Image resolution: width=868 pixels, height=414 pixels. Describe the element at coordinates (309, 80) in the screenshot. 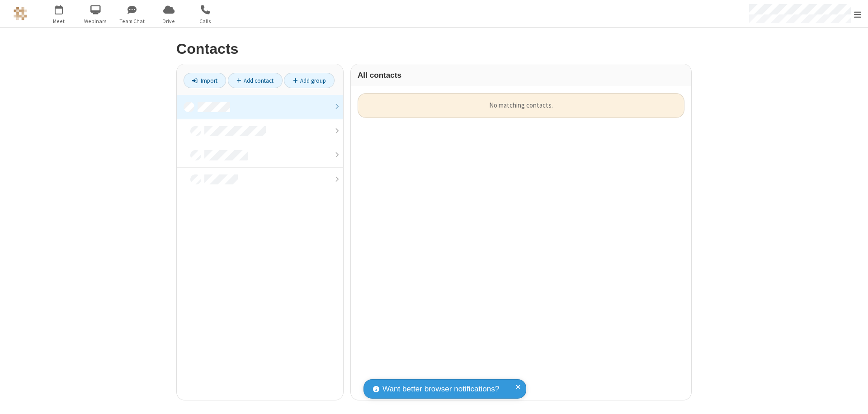

I see `a: Add group` at that location.